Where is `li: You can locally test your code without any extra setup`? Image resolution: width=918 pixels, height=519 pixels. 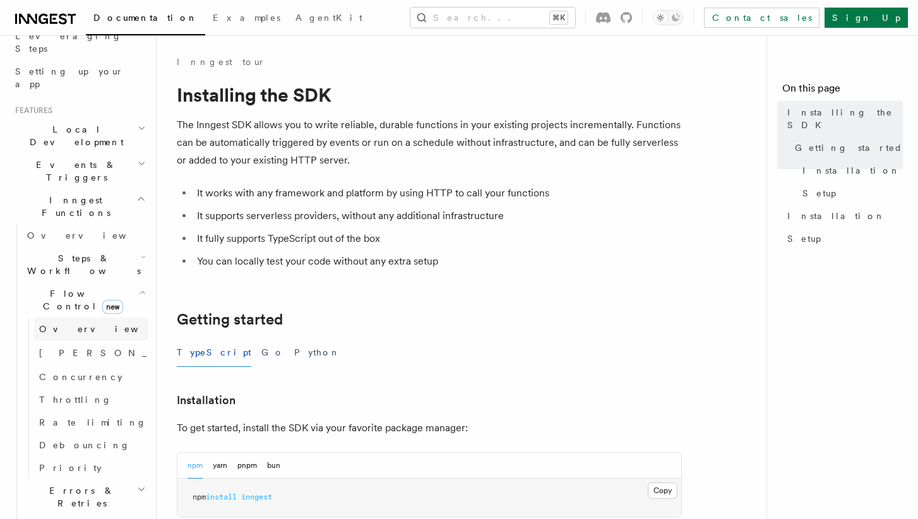 li: You can locally test your code without any extra setup is located at coordinates (437, 261).